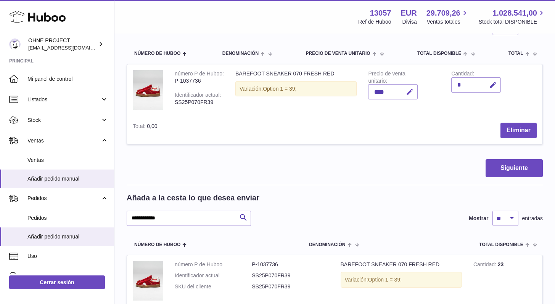  I want to click on span: Ventas totales, so click(448, 22).